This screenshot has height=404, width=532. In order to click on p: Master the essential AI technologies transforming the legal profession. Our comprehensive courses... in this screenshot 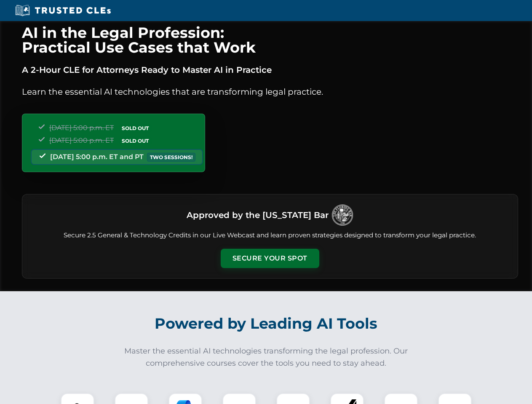, I will do `click(266, 357)`.